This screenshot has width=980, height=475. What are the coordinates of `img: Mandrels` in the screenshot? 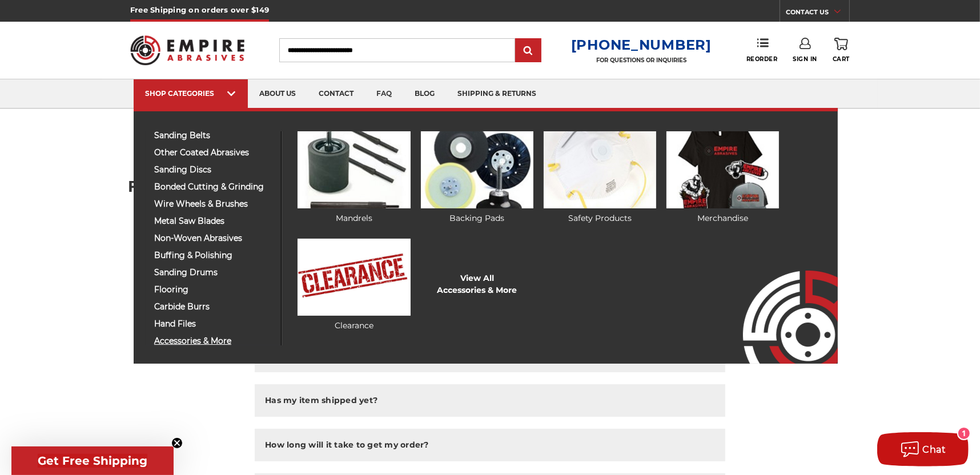 It's located at (353, 170).